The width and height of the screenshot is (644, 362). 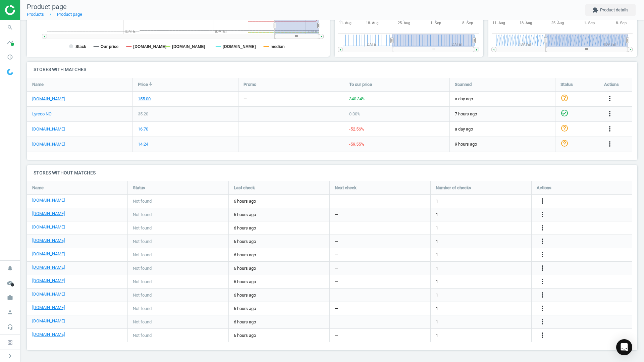 What do you see at coordinates (502, 129) in the screenshot?
I see `span: a day ago` at bounding box center [502, 129].